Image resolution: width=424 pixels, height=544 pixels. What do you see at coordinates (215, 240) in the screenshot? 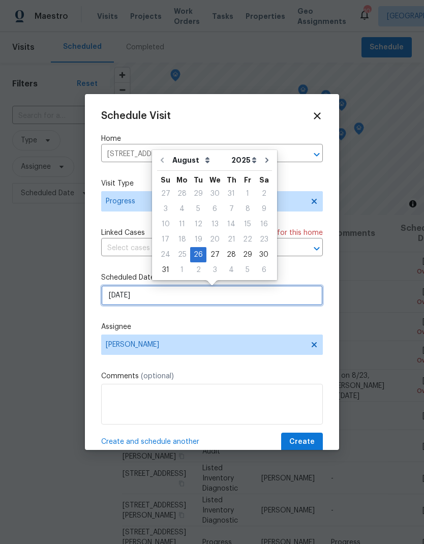
I see `div: Wed Aug 20 2025` at bounding box center [215, 240].